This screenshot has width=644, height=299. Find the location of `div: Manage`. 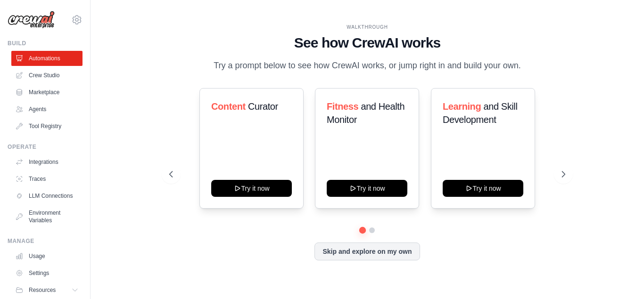

div: Manage is located at coordinates (45, 241).